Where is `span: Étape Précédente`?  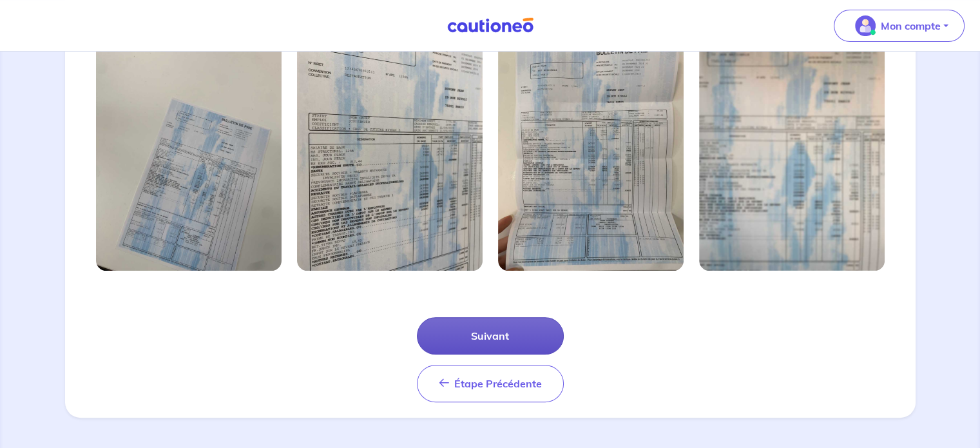 span: Étape Précédente is located at coordinates (498, 384).